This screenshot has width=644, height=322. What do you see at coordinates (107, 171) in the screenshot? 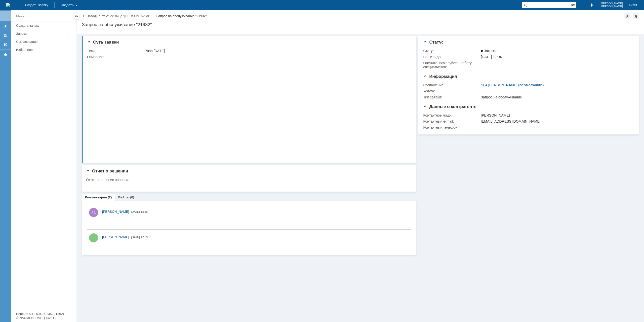
I see `span: Отчет о решении` at bounding box center [107, 171].